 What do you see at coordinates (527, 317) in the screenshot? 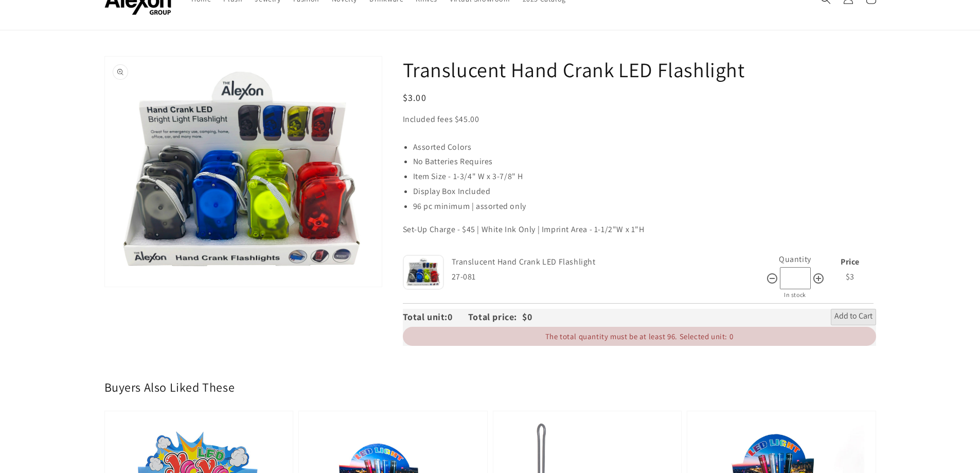
I see `span: $0` at bounding box center [527, 317].